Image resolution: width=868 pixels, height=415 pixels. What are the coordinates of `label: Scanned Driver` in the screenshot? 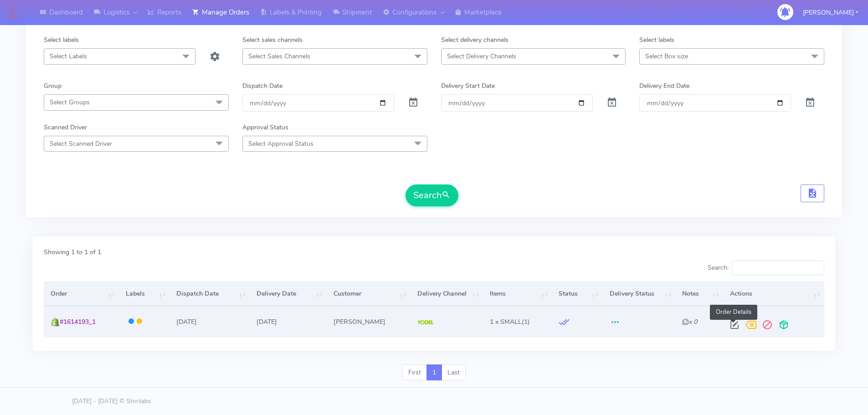 It's located at (65, 127).